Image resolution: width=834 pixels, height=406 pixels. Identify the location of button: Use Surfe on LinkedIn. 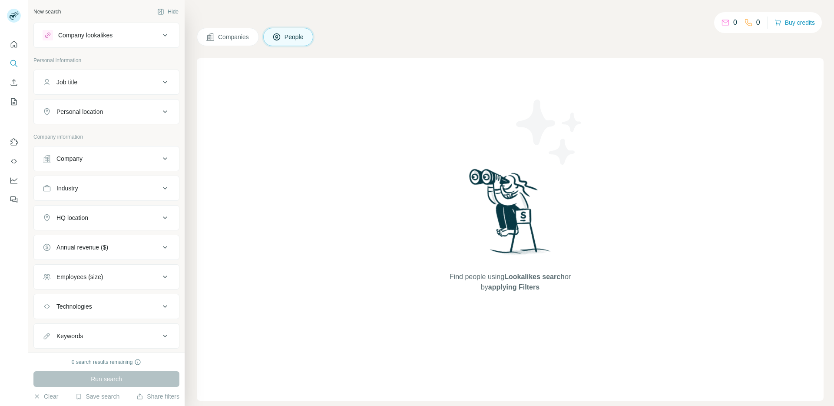
(14, 142).